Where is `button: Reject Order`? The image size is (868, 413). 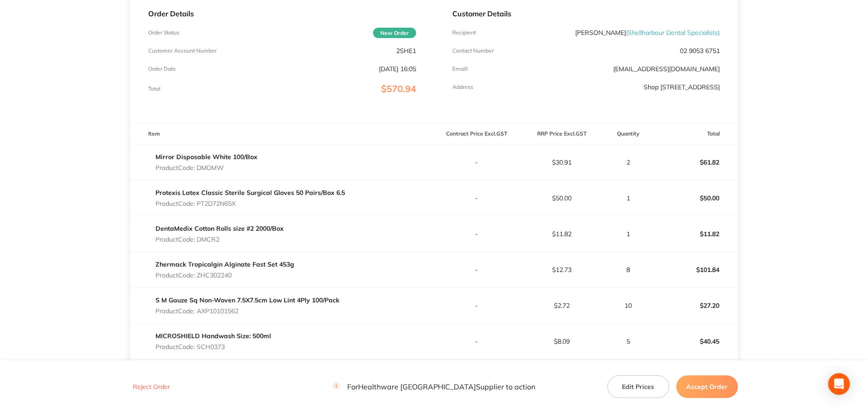
button: Reject Order is located at coordinates (152, 387).